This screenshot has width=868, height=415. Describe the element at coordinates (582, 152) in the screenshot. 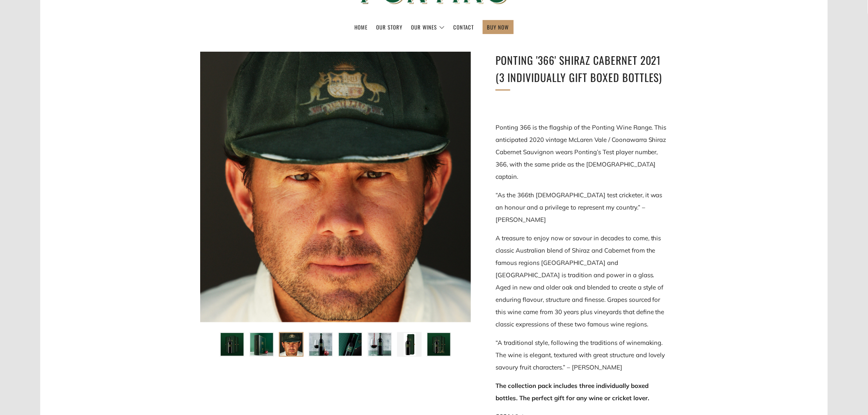

I see `p: Ponting 366 is the flagship of the Ponting Wine Range. This anticipated 2020 vintage McLaren Vale...` at that location.